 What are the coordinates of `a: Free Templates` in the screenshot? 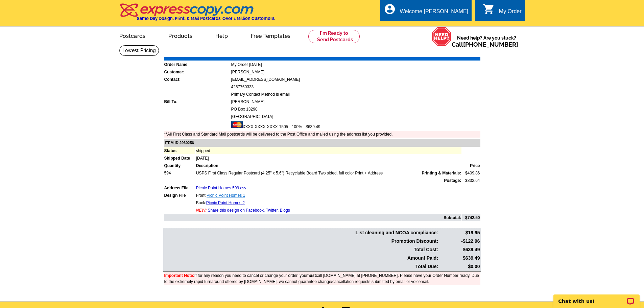 It's located at (271, 35).